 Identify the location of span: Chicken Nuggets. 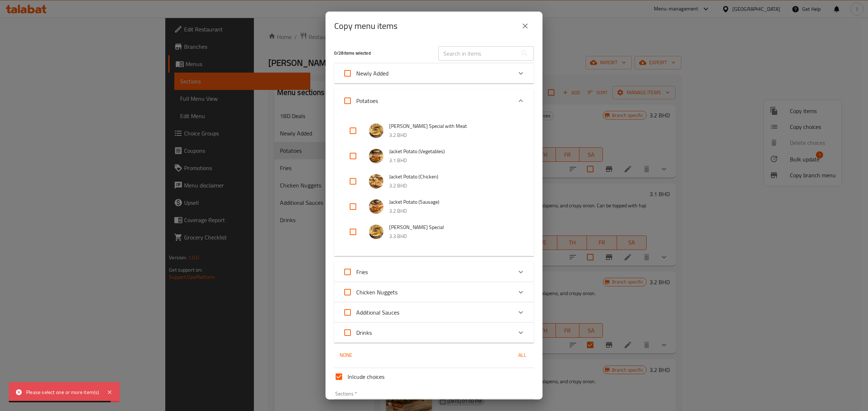
(377, 292).